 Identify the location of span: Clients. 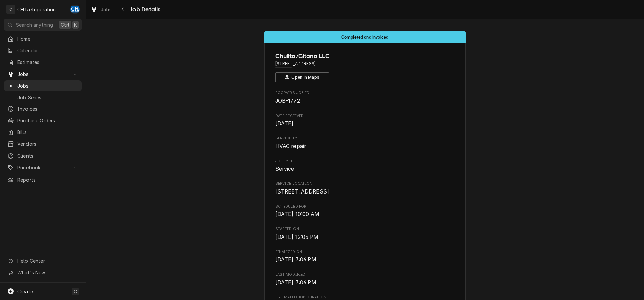
(48, 155).